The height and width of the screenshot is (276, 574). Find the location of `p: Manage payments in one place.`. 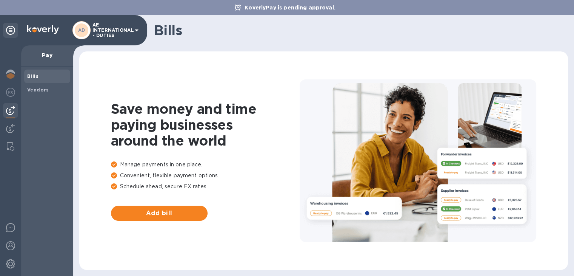

p: Manage payments in one place. is located at coordinates (205, 164).